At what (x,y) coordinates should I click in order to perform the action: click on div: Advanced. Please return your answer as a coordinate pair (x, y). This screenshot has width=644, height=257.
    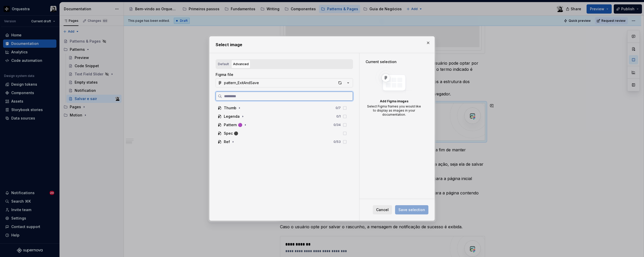
    Looking at the image, I should click on (241, 64).